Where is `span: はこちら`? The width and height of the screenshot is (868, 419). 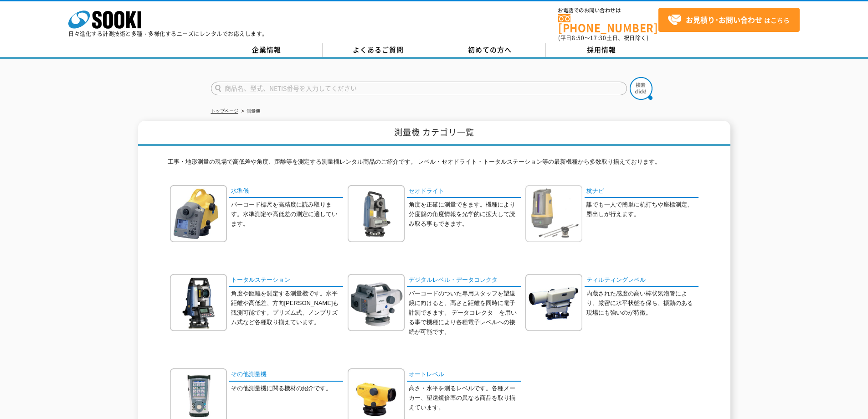 span: はこちら is located at coordinates (729, 20).